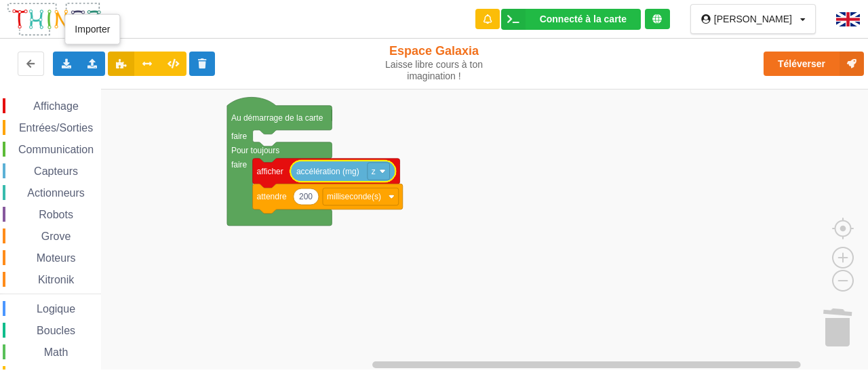 Image resolution: width=868 pixels, height=379 pixels. I want to click on img: thingz_logo.png, so click(57, 19).